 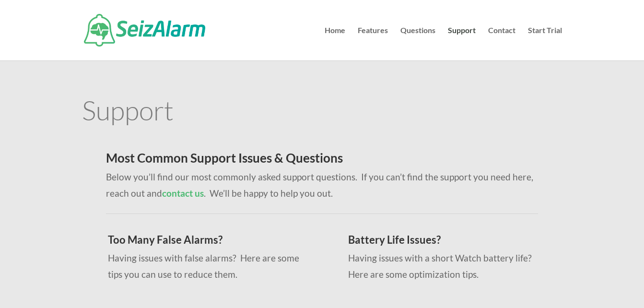 I want to click on a: contact us, so click(x=183, y=193).